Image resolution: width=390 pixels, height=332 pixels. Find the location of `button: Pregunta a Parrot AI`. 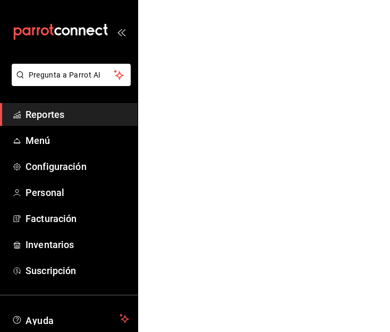

button: Pregunta a Parrot AI is located at coordinates (71, 75).